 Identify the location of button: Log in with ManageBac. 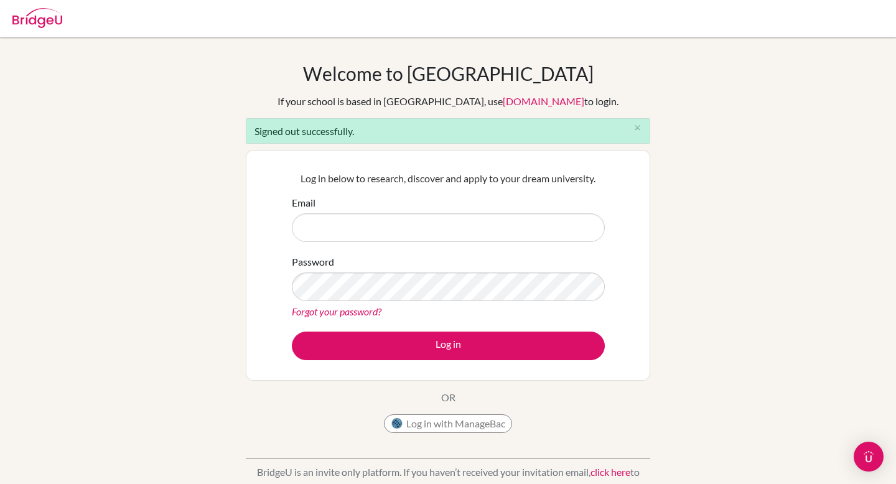
(448, 424).